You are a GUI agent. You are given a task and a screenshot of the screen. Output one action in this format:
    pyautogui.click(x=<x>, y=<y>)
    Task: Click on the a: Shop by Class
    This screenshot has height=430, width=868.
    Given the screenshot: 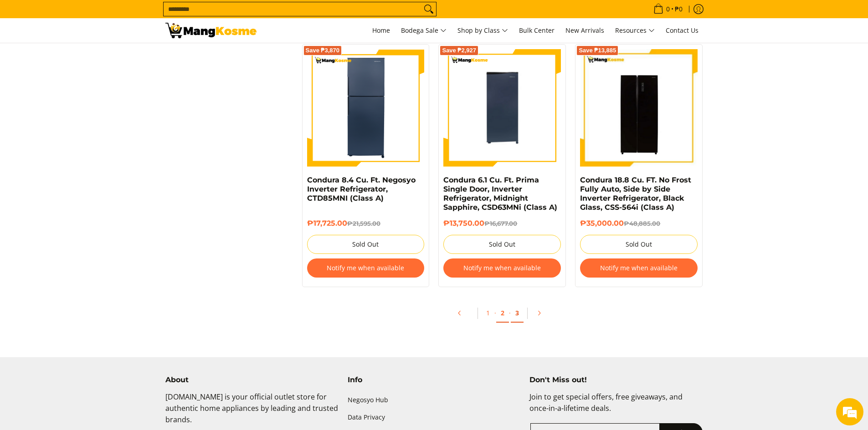 What is the action you would take?
    pyautogui.click(x=482, y=31)
    